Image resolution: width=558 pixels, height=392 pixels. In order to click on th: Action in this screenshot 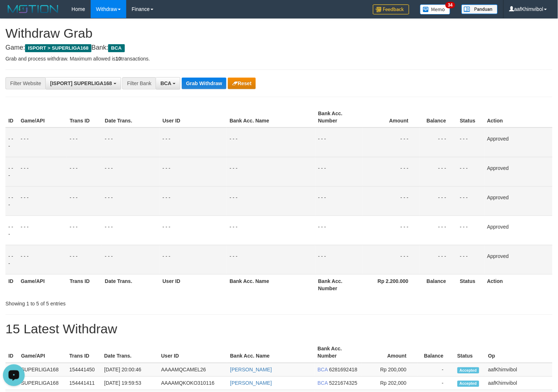, I will do `click(518, 117)`.